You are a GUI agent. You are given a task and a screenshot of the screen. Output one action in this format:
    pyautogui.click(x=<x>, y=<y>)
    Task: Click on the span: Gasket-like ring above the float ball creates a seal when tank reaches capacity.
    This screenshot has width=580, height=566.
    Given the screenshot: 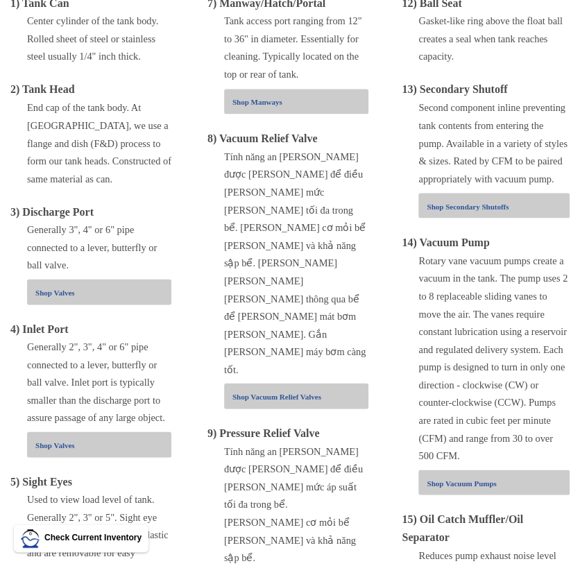 What is the action you would take?
    pyautogui.click(x=490, y=38)
    